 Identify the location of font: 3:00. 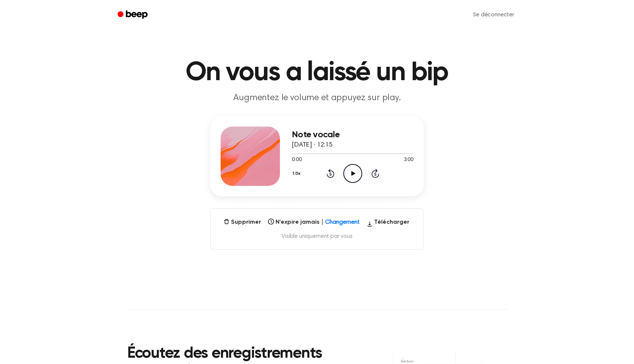
(409, 160).